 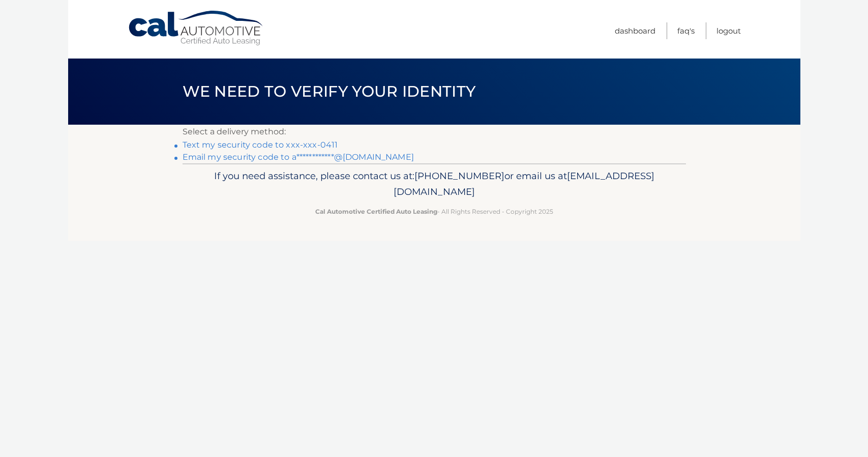 I want to click on a: Dashboard, so click(x=635, y=30).